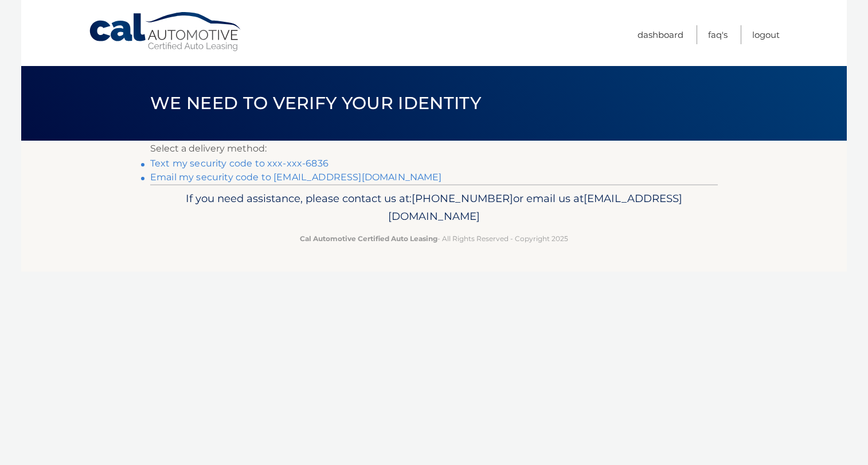 The width and height of the screenshot is (868, 465). I want to click on a: Logout, so click(766, 34).